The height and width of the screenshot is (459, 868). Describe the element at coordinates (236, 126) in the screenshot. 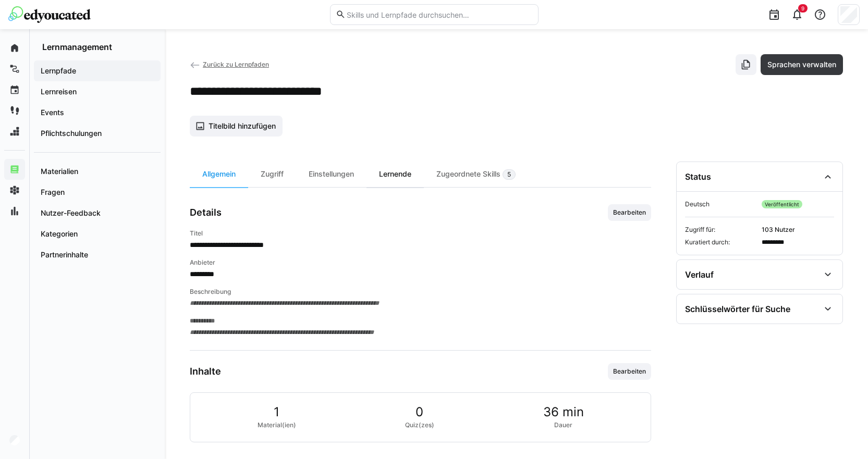

I see `button: Titelbild hinzufügen` at that location.